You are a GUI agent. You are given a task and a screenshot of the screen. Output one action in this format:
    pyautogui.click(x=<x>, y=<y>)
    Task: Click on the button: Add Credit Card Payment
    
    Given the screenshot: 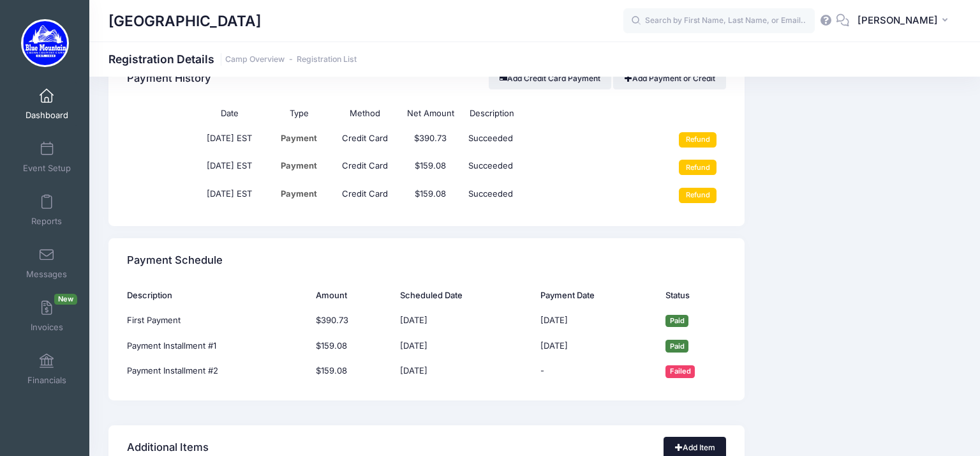 What is the action you would take?
    pyautogui.click(x=550, y=79)
    